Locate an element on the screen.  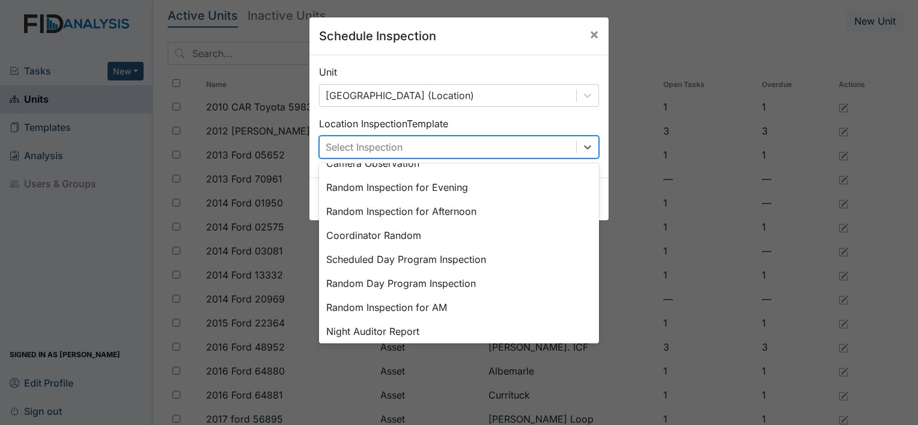
label: Unit is located at coordinates (328, 72).